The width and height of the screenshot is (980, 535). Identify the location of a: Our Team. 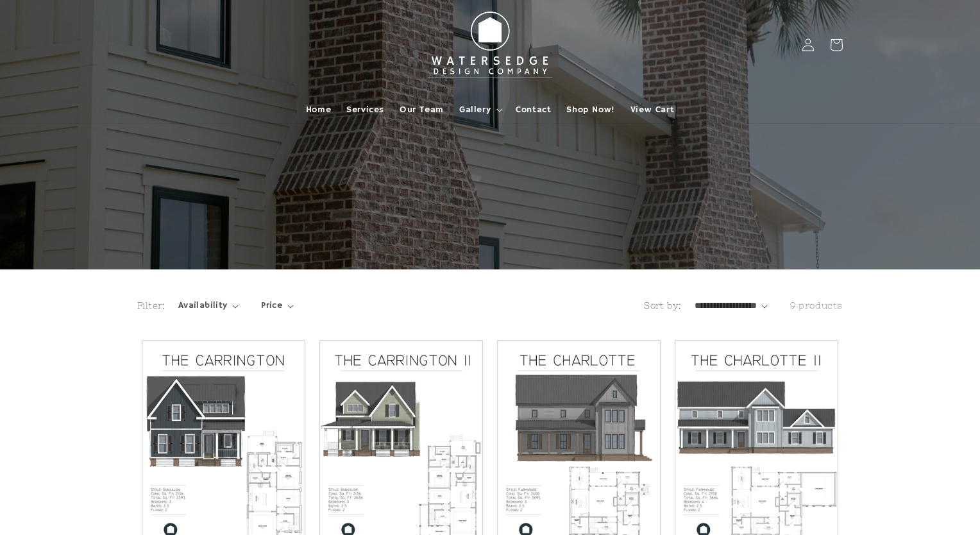
(422, 110).